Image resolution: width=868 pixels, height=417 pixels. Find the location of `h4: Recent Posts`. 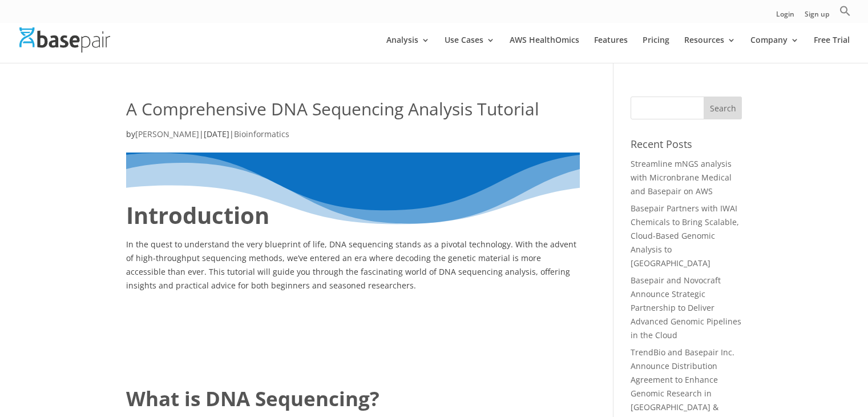

h4: Recent Posts is located at coordinates (686, 147).